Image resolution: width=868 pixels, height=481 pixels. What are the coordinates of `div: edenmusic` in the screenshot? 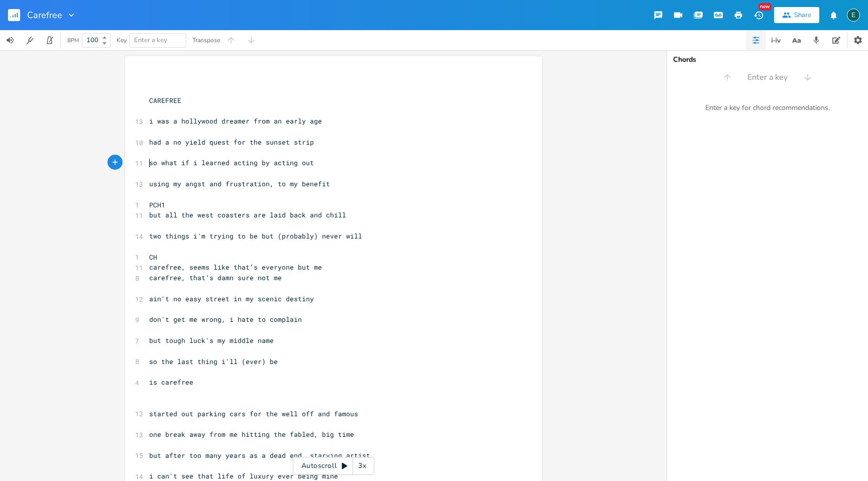 It's located at (853, 15).